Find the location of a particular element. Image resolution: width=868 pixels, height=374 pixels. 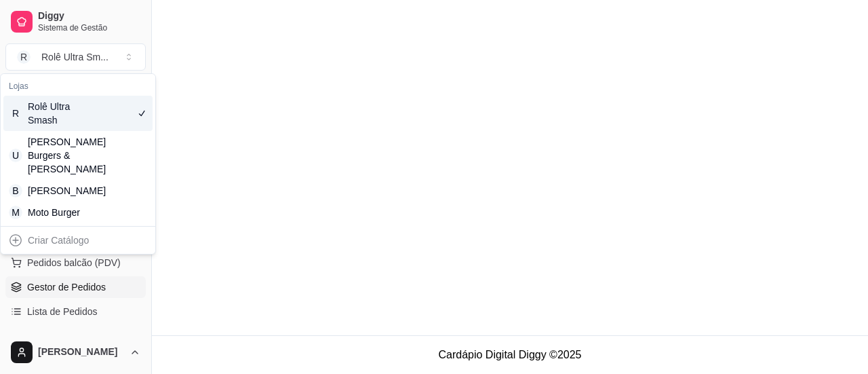

a: Lista de Pedidos is located at coordinates (75, 311).